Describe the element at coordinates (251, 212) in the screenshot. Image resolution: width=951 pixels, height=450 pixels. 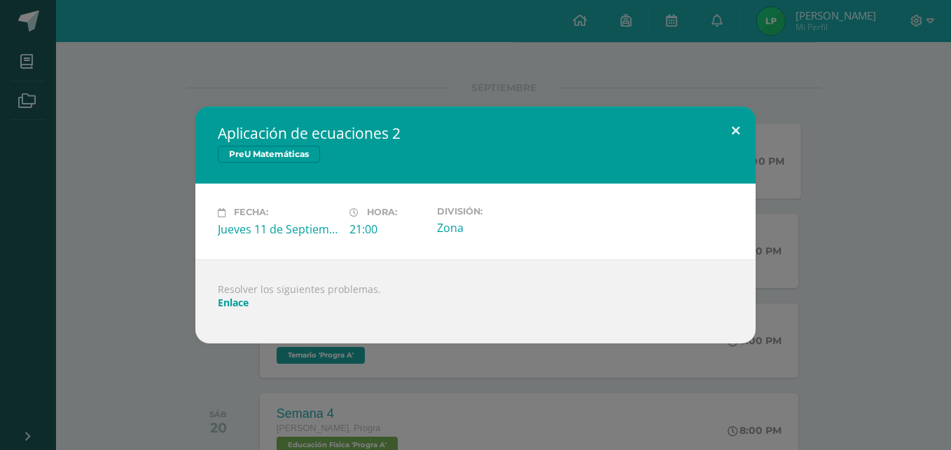
I see `span: Fecha:` at that location.